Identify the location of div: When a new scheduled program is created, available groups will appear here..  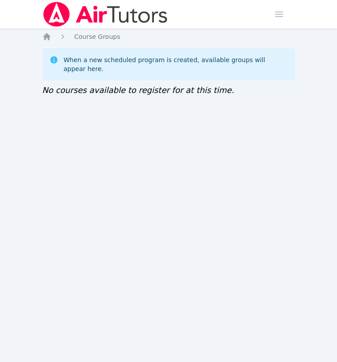
(176, 64).